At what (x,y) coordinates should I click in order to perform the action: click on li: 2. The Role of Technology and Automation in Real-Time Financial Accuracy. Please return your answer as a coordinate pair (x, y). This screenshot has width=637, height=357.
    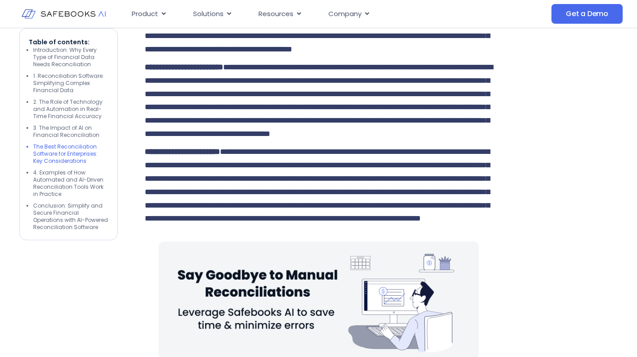
    Looking at the image, I should click on (71, 109).